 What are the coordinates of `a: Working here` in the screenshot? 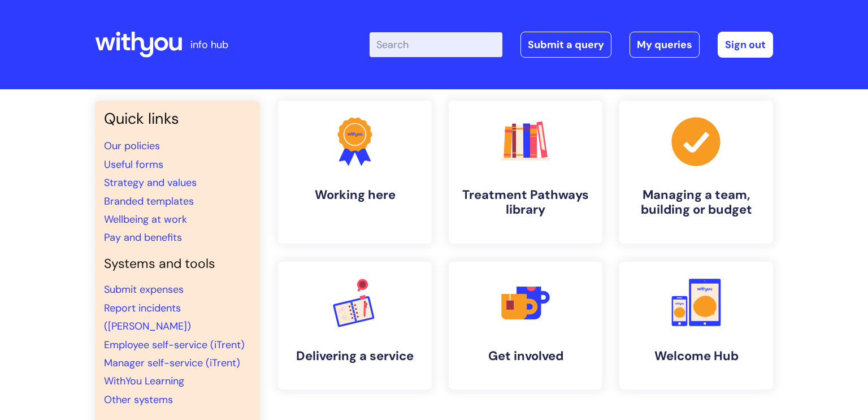 It's located at (355, 172).